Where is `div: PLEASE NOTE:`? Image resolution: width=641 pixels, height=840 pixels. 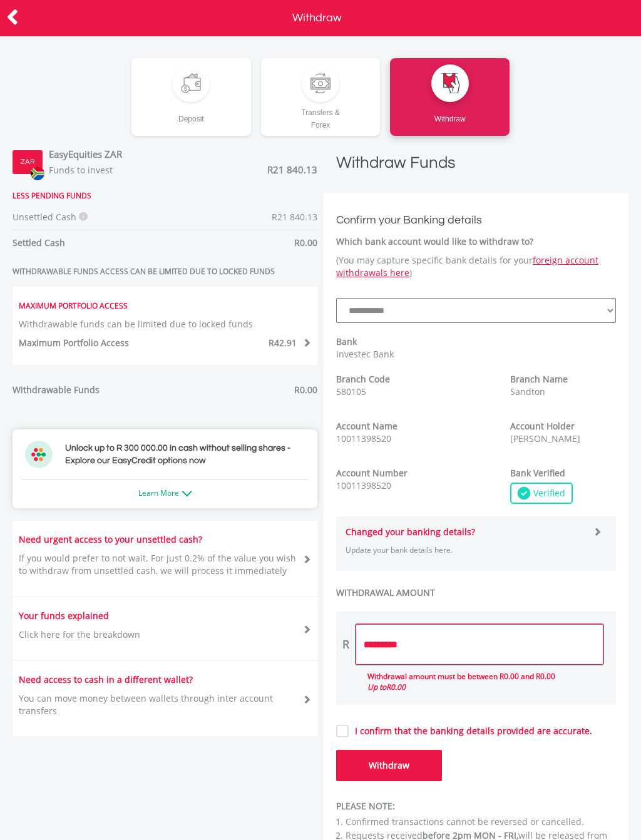
div: PLEASE NOTE: is located at coordinates (476, 807).